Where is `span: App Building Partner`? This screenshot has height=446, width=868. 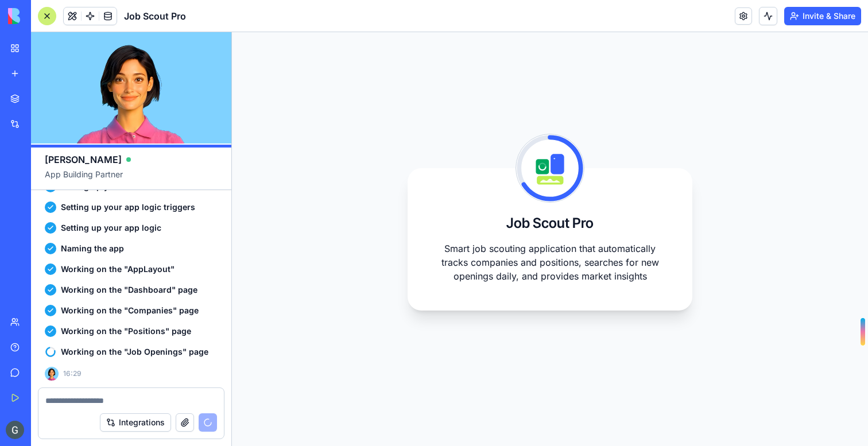
span: App Building Partner is located at coordinates (131, 179).